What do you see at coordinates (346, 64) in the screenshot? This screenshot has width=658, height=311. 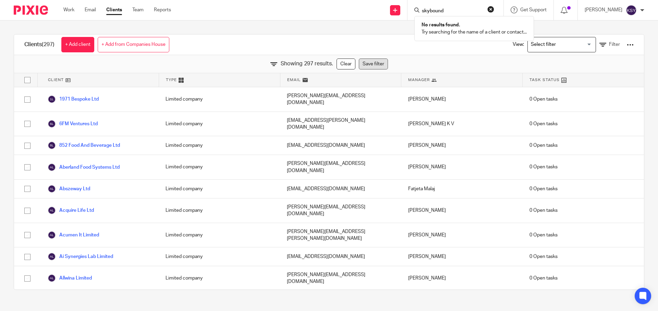 I see `a: Clear` at bounding box center [346, 64].